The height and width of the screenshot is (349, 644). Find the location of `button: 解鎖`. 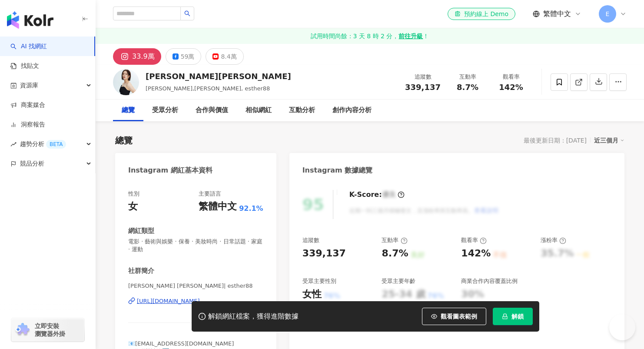

button: 解鎖 is located at coordinates (513, 316).